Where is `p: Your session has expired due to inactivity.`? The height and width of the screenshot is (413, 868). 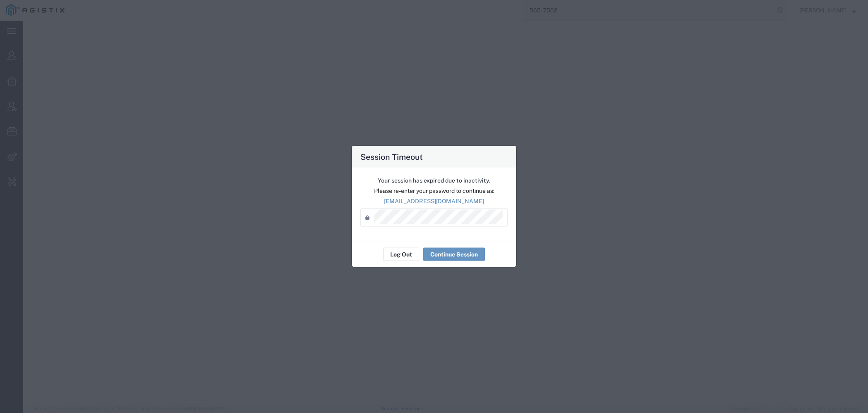
p: Your session has expired due to inactivity. is located at coordinates (434, 181).